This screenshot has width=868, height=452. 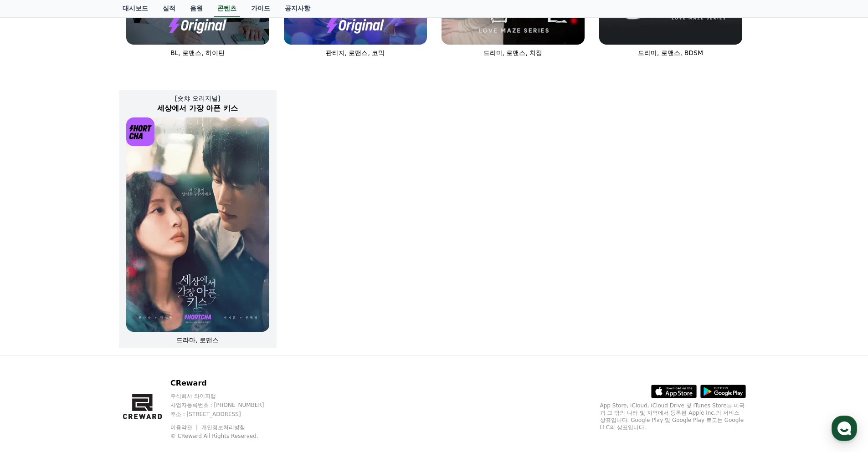 What do you see at coordinates (198, 224) in the screenshot?
I see `img: 세상에서 가장 아픈 키스` at bounding box center [198, 224].